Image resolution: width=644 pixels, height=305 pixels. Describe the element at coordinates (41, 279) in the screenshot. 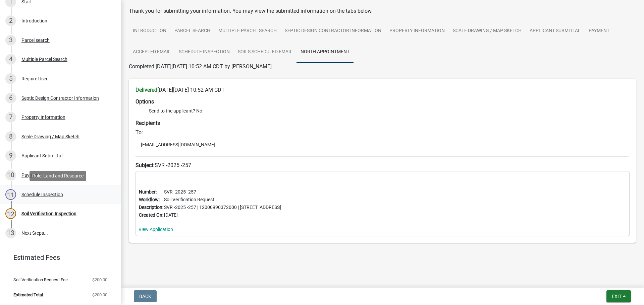

I see `span: Soil Verification Request Fee` at that location.